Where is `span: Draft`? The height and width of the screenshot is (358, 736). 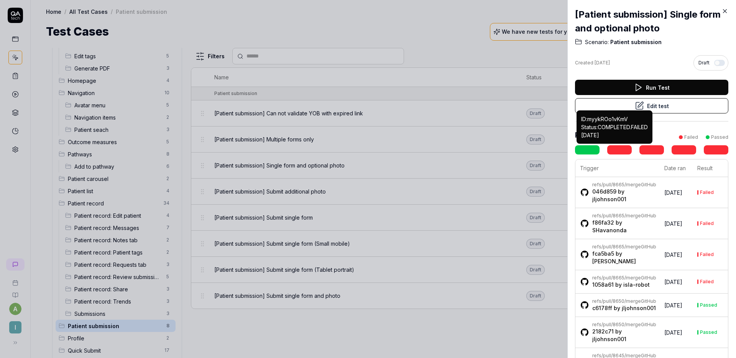
span: Draft is located at coordinates (704, 63).